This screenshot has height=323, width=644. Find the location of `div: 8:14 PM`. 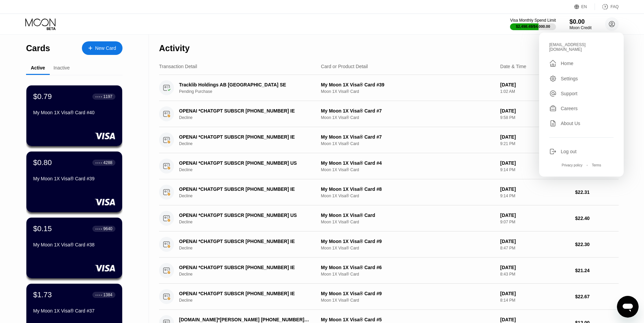

div: 8:14 PM is located at coordinates (535, 300).